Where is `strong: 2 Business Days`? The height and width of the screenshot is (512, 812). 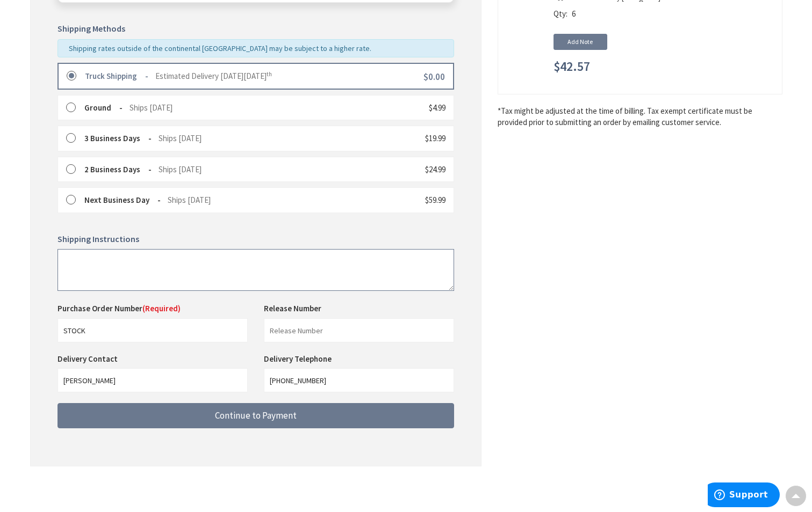
strong: 2 Business Days is located at coordinates (118, 169).